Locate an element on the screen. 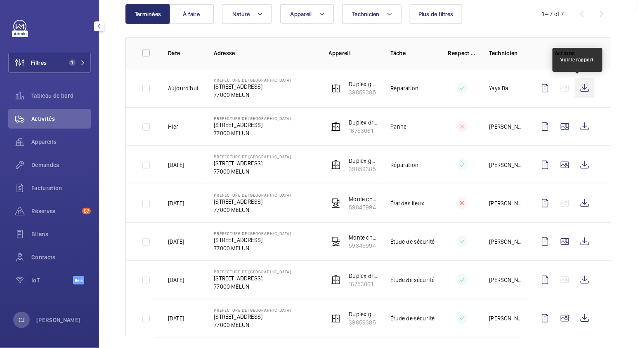 The height and width of the screenshot is (348, 638). p: Hier is located at coordinates (173, 127).